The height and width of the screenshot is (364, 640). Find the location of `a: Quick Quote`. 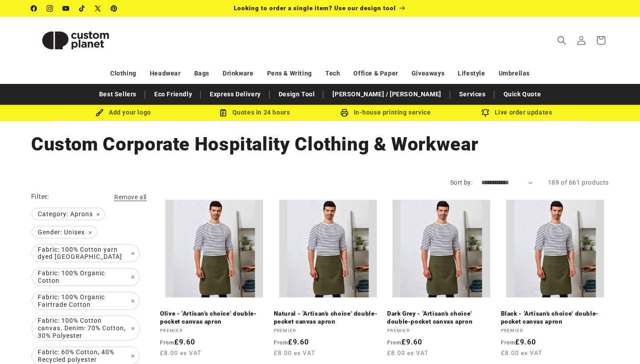

a: Quick Quote is located at coordinates (522, 94).